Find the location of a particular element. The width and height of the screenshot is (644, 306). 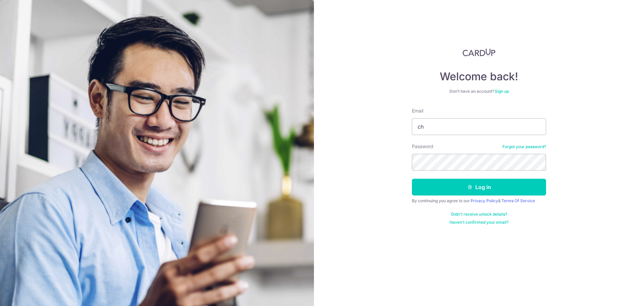

button: Log in is located at coordinates (479, 187).